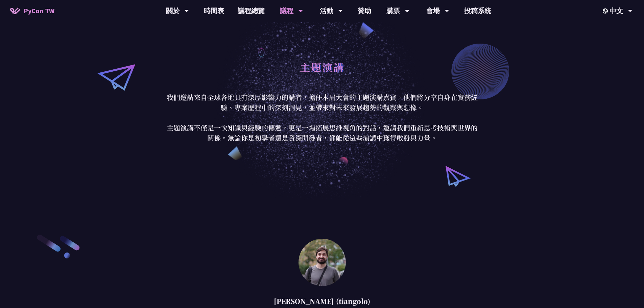  I want to click on h1: 主題演講, so click(322, 67).